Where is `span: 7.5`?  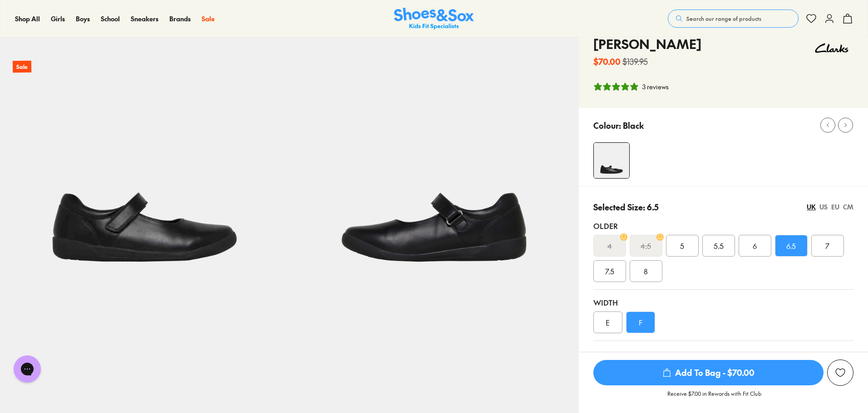 span: 7.5 is located at coordinates (610, 271).